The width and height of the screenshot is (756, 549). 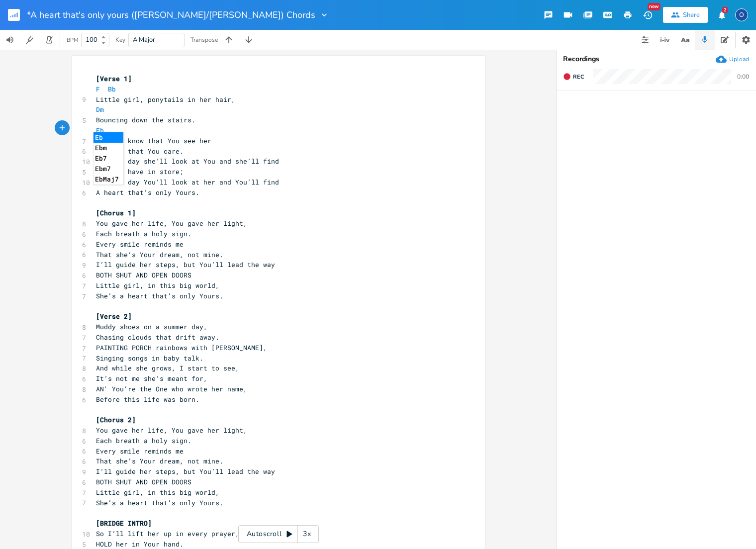 I want to click on span: AN' You’re the One who wrote her name,, so click(x=172, y=389).